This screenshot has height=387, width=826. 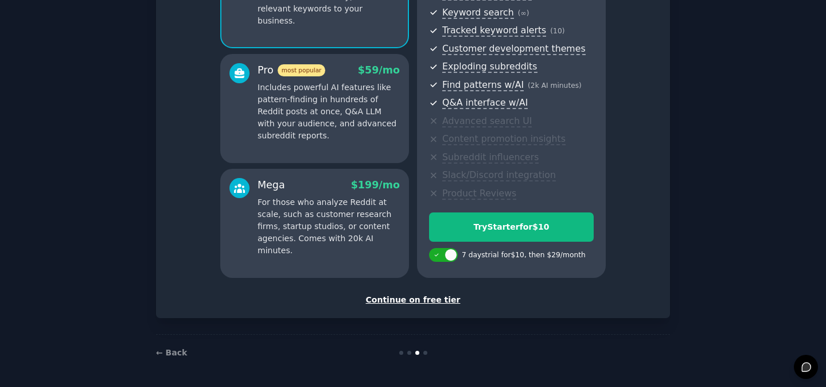 I want to click on span: Subreddit influencers, so click(x=490, y=157).